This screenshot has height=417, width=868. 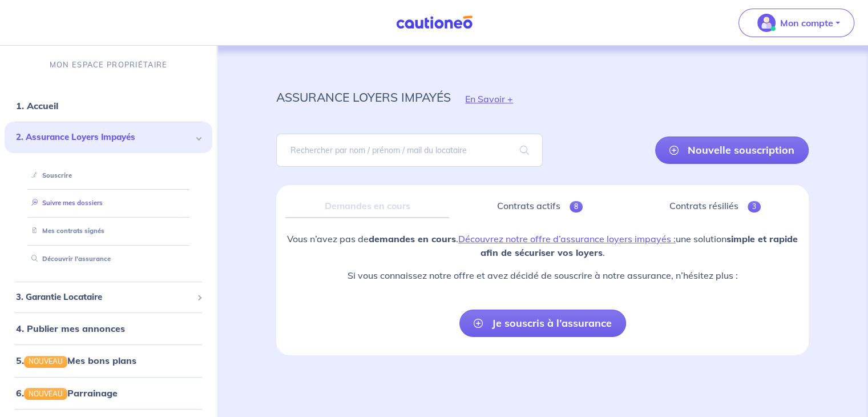 What do you see at coordinates (108, 361) in the screenshot?
I see `div: 5.NOUVEAUMes bons plans` at bounding box center [108, 361].